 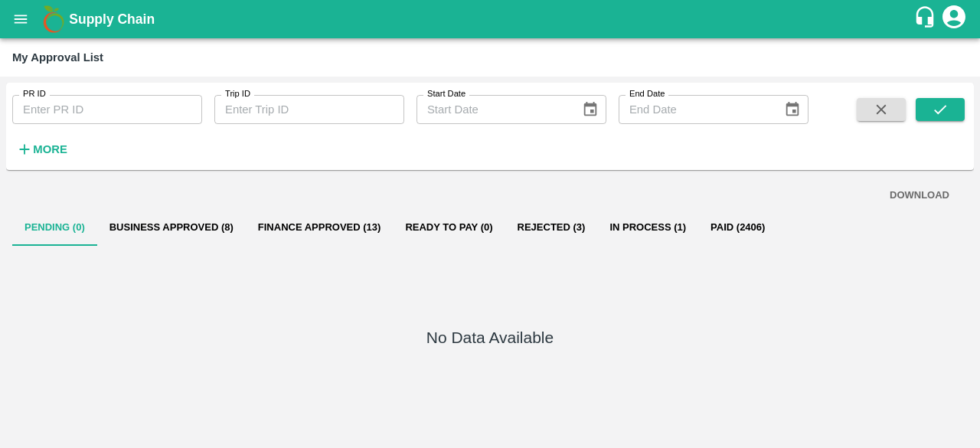 What do you see at coordinates (50, 150) in the screenshot?
I see `strong: More` at bounding box center [50, 150].